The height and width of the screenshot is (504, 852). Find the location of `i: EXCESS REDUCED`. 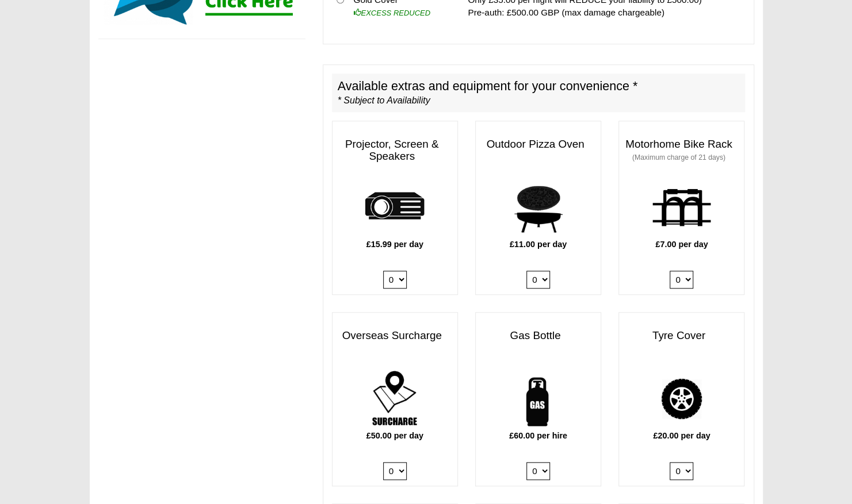

i: EXCESS REDUCED is located at coordinates (392, 13).